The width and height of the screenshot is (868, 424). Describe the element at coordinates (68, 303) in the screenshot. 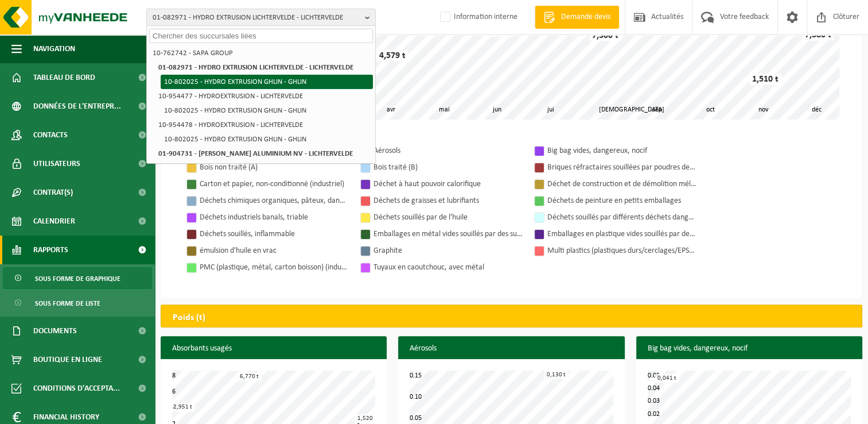

I see `span: Sous forme de liste` at that location.